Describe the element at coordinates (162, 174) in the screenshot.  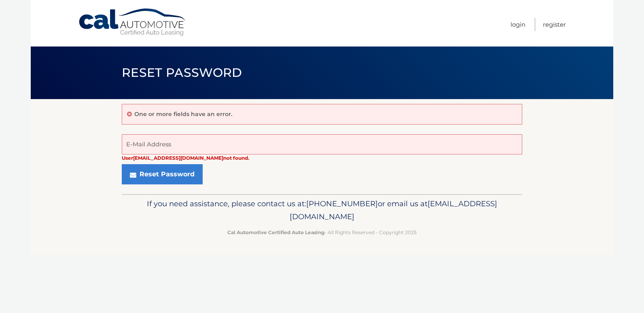
I see `button: Reset Password` at that location.